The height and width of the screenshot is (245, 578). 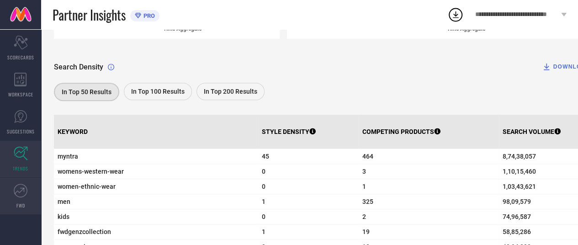 What do you see at coordinates (148, 16) in the screenshot?
I see `span: PRO` at bounding box center [148, 16].